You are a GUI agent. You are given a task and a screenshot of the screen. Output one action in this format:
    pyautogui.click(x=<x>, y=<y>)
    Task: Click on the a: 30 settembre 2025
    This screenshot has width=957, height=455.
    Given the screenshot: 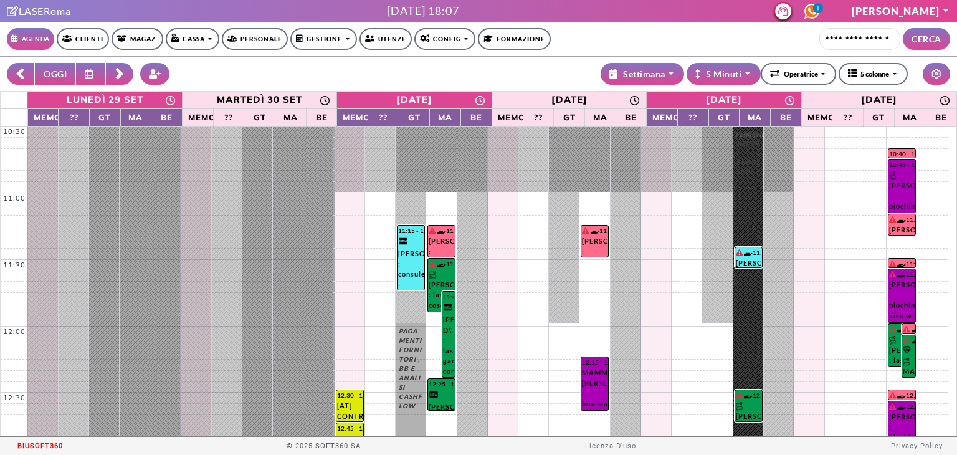 What is the action you would take?
    pyautogui.click(x=259, y=100)
    